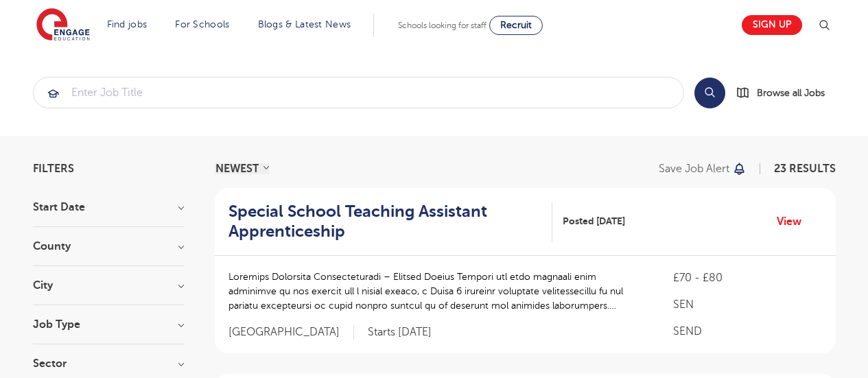 This screenshot has height=378, width=868. Describe the element at coordinates (772, 25) in the screenshot. I see `a: Sign up` at that location.